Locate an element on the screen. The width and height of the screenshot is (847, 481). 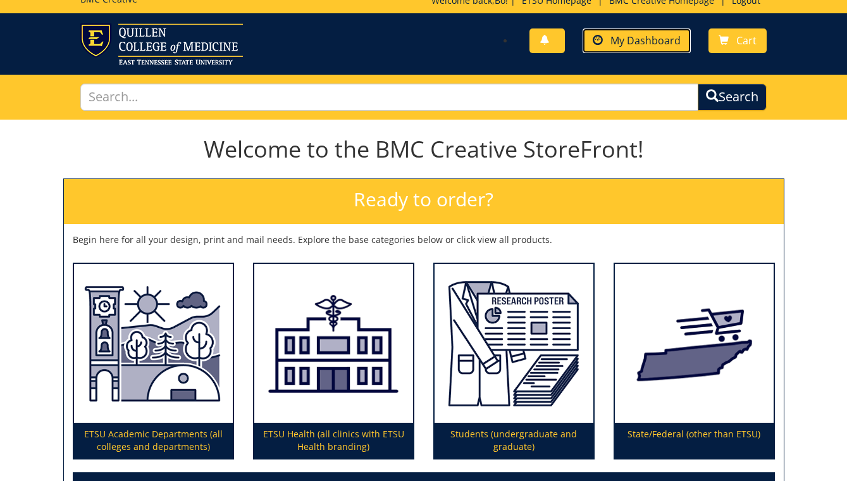
p: Begin here for all your design, print and mail needs. Explore the base categories below or click ... is located at coordinates (424, 240).